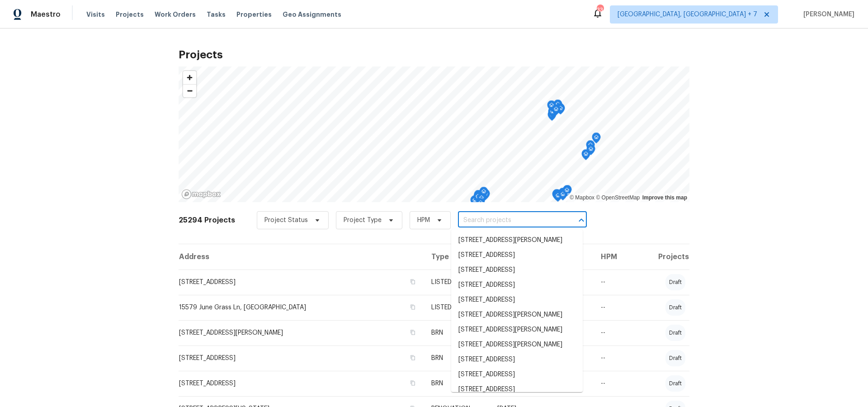  I want to click on button: Close, so click(581, 221).